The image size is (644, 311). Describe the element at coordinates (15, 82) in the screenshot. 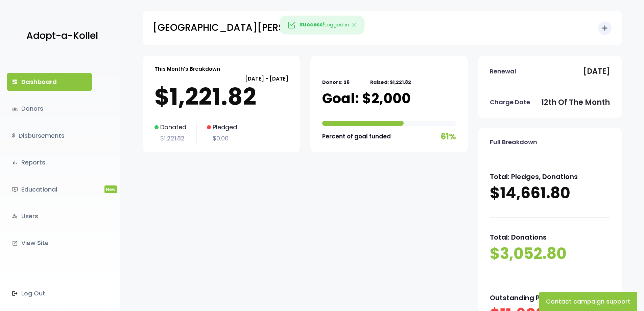

I see `i: dashboard` at that location.